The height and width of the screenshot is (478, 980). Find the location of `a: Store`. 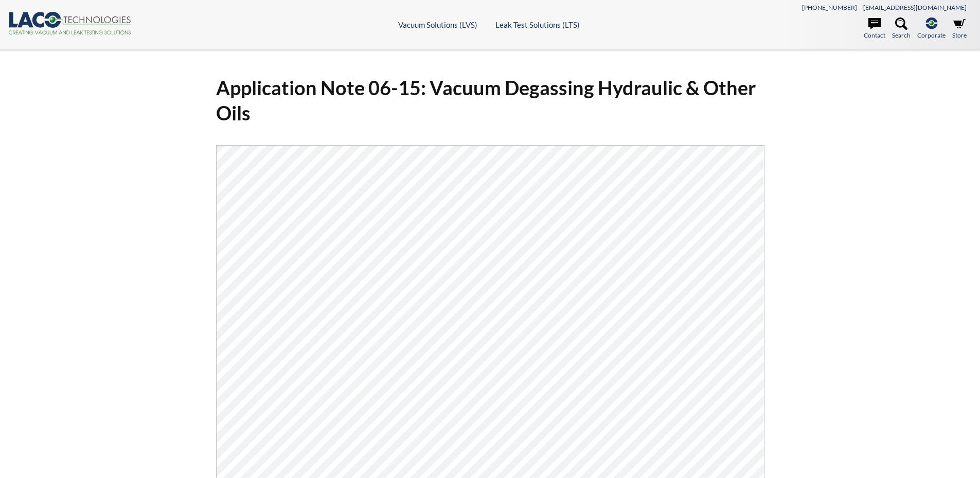

a: Store is located at coordinates (960, 29).